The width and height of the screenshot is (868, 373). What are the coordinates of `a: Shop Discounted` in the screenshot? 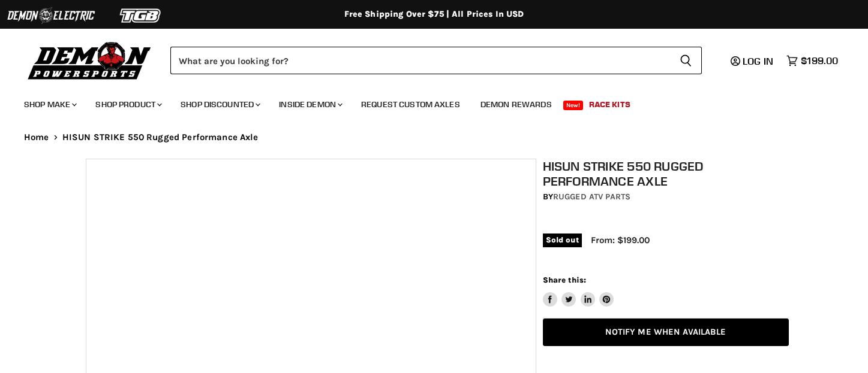 It's located at (220, 104).